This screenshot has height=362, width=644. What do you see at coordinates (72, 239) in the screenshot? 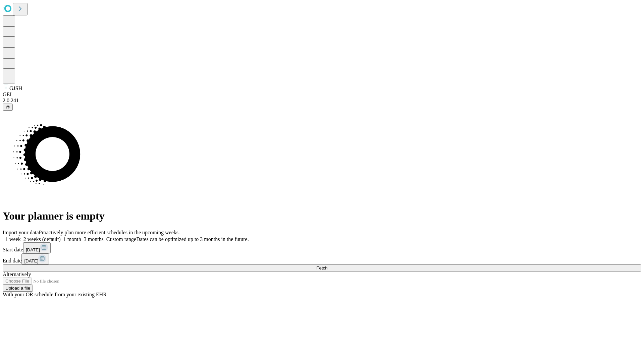
I see `span: 1 month` at bounding box center [72, 239].